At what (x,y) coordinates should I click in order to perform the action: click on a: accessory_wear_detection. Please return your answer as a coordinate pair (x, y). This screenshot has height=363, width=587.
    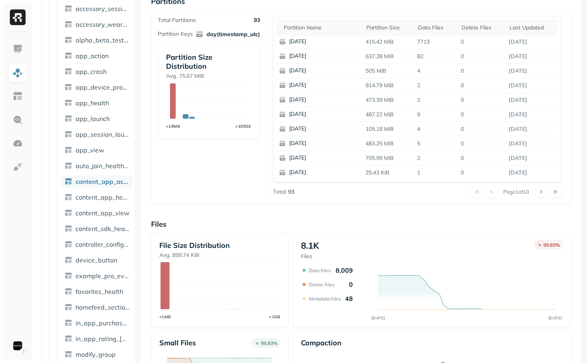
    Looking at the image, I should click on (97, 24).